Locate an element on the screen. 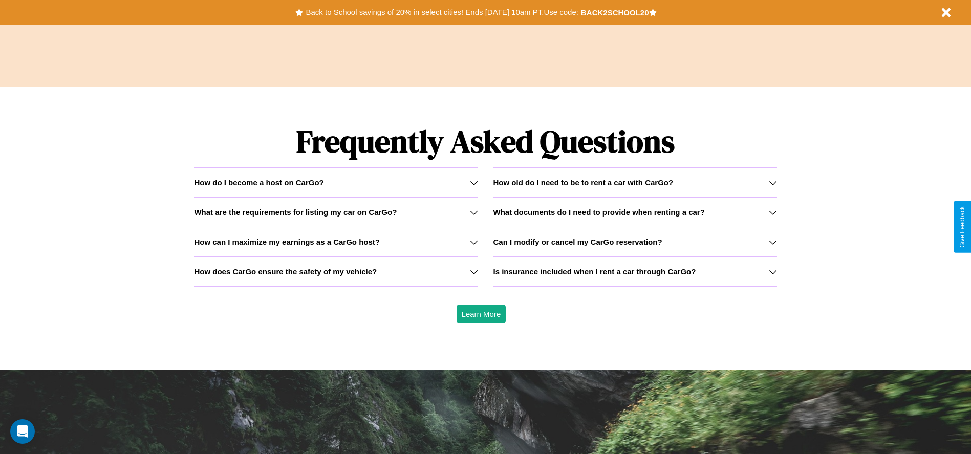 Image resolution: width=971 pixels, height=454 pixels. button: Learn More is located at coordinates (481, 314).